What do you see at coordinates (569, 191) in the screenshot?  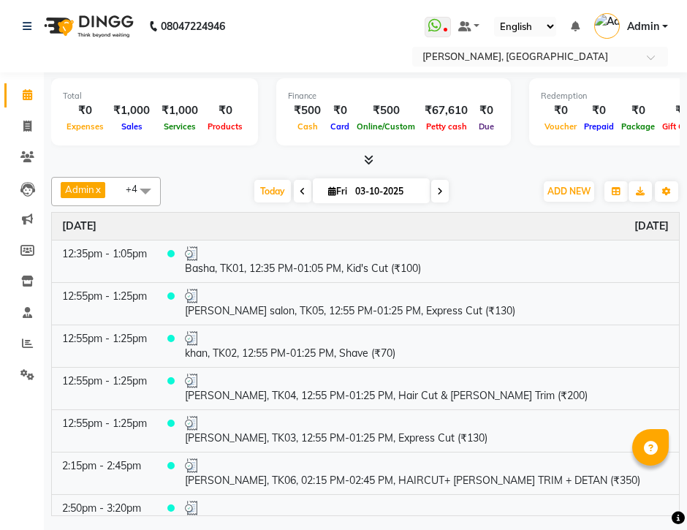 I see `span: ADD NEW` at bounding box center [569, 191].